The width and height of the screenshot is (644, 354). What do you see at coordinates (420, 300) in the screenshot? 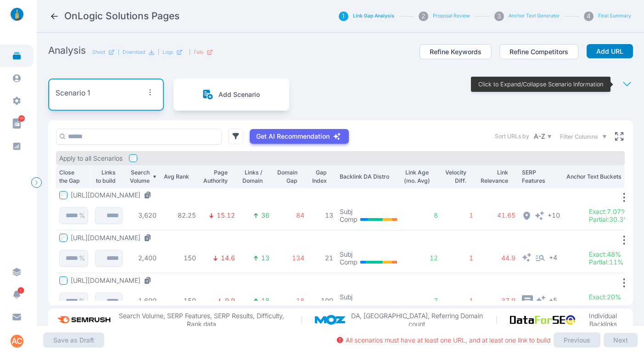
I see `p: 7` at bounding box center [420, 300].